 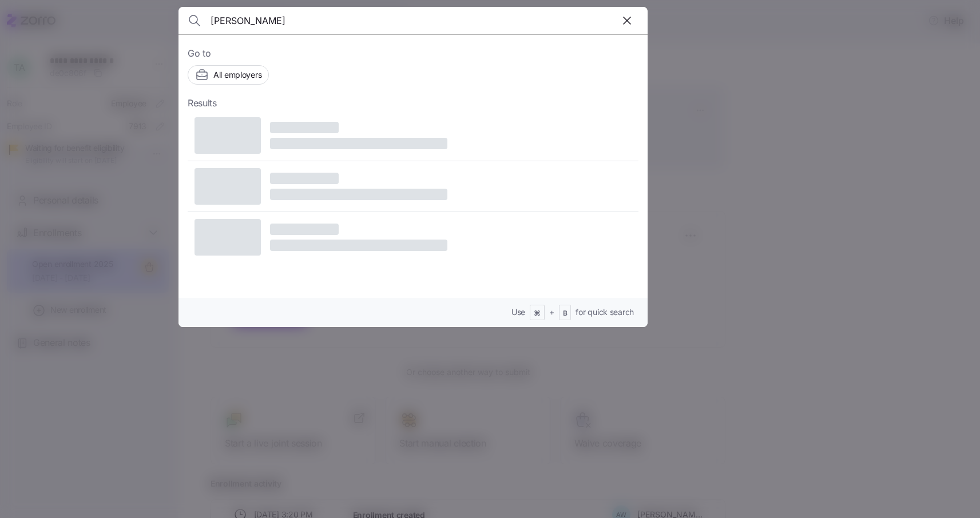 I want to click on span: All employers, so click(x=238, y=75).